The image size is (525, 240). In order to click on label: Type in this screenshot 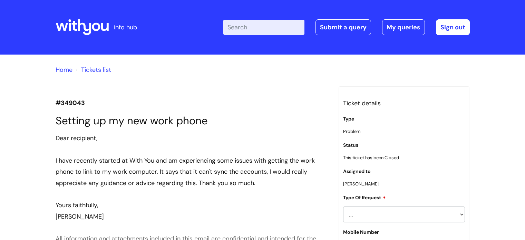, I will do `click(349, 119)`.